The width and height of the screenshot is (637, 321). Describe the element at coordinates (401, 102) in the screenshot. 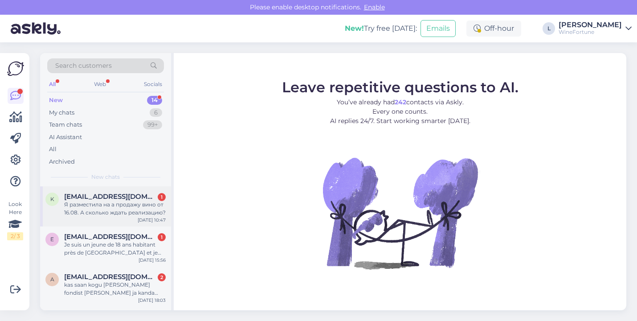

I see `b: 242` at that location.